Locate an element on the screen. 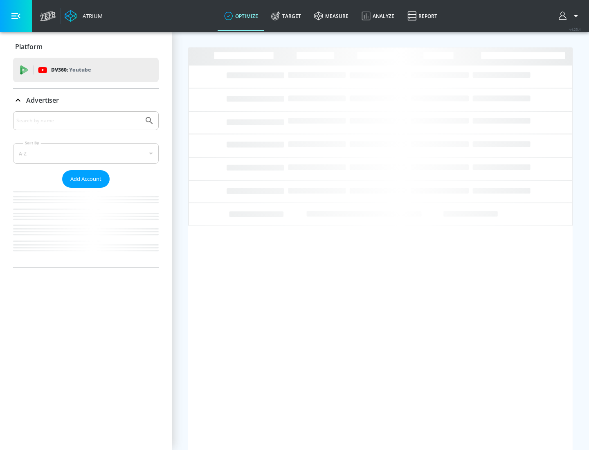  p: Platform is located at coordinates (29, 47).